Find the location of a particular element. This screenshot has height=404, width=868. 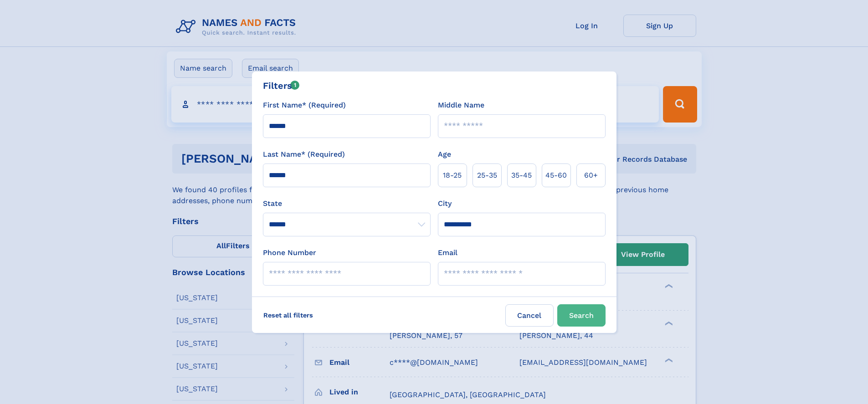

span: 18‑25 is located at coordinates (452, 175).